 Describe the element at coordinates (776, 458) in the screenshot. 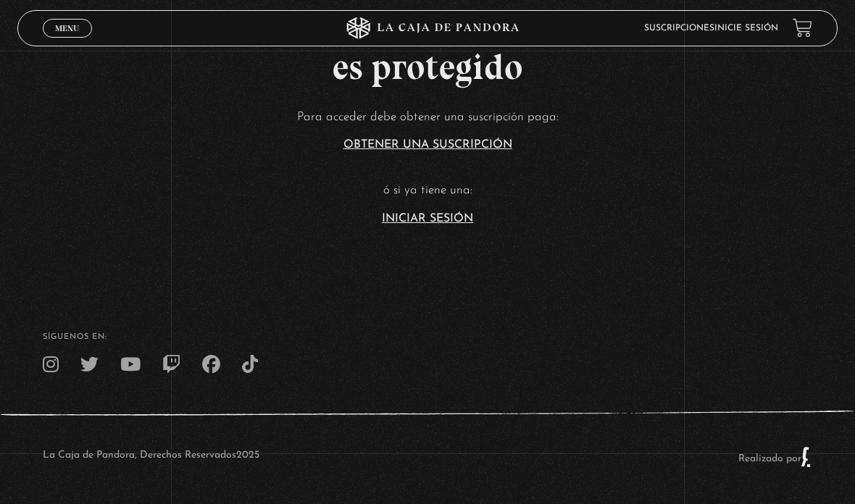

I see `a: Realizado por` at that location.